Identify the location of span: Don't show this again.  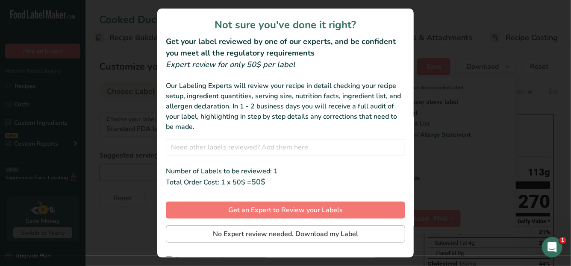
(199, 259).